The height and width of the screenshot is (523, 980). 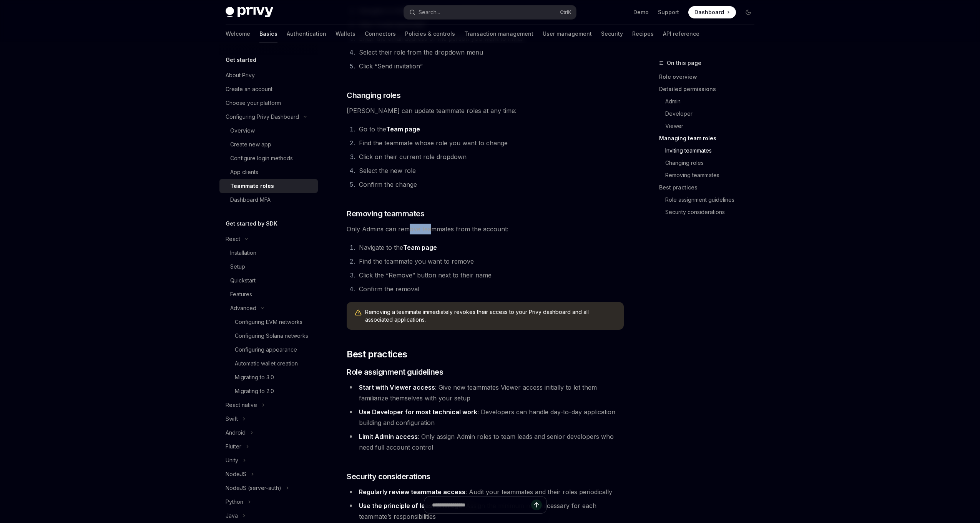 I want to click on a: Inviting teammates, so click(x=710, y=150).